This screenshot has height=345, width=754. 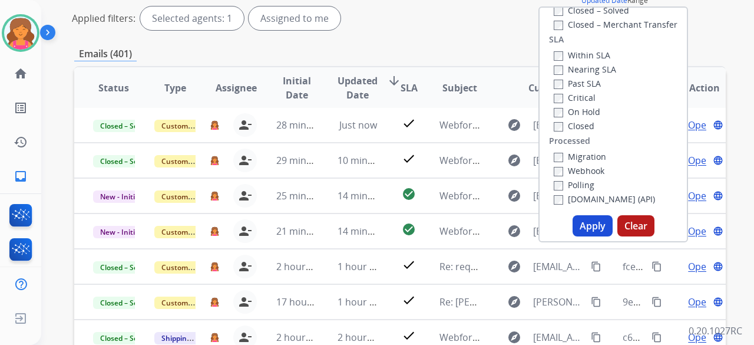 I want to click on span: 25 minutes ago, so click(x=311, y=196).